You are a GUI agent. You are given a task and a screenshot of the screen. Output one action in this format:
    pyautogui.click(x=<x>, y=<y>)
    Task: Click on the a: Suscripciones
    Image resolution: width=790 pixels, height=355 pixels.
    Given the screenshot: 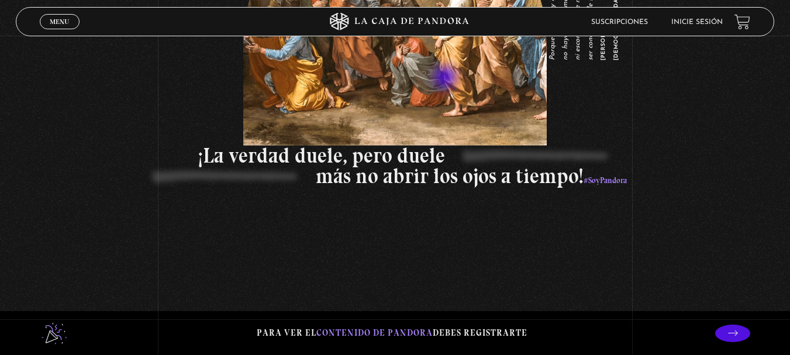 What is the action you would take?
    pyautogui.click(x=619, y=22)
    